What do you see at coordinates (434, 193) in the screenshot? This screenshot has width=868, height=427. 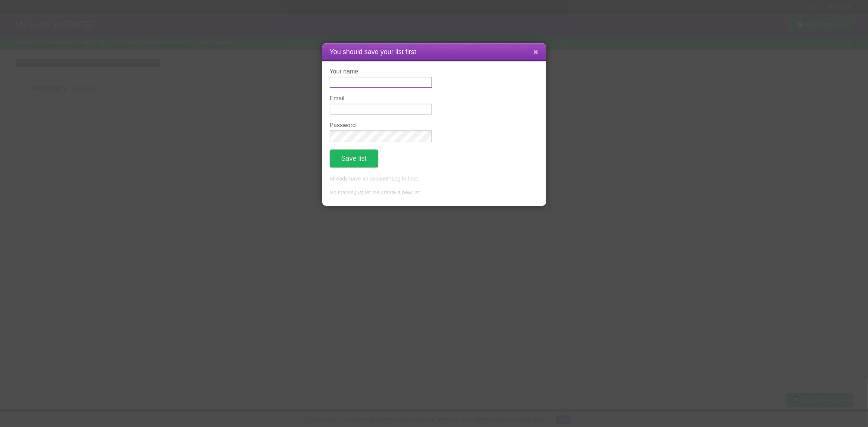 I see `p: No thanks, .` at bounding box center [434, 193].